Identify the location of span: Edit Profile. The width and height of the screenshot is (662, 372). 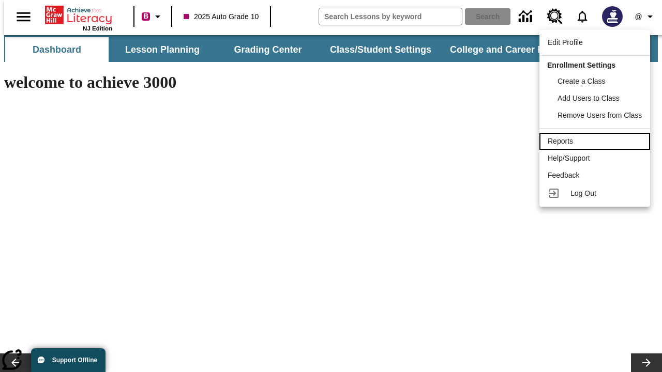
(565, 42).